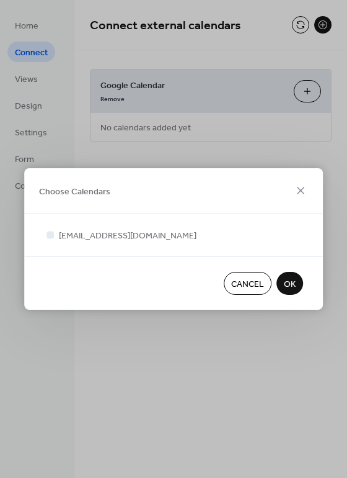  What do you see at coordinates (290, 284) in the screenshot?
I see `span: OK` at bounding box center [290, 284].